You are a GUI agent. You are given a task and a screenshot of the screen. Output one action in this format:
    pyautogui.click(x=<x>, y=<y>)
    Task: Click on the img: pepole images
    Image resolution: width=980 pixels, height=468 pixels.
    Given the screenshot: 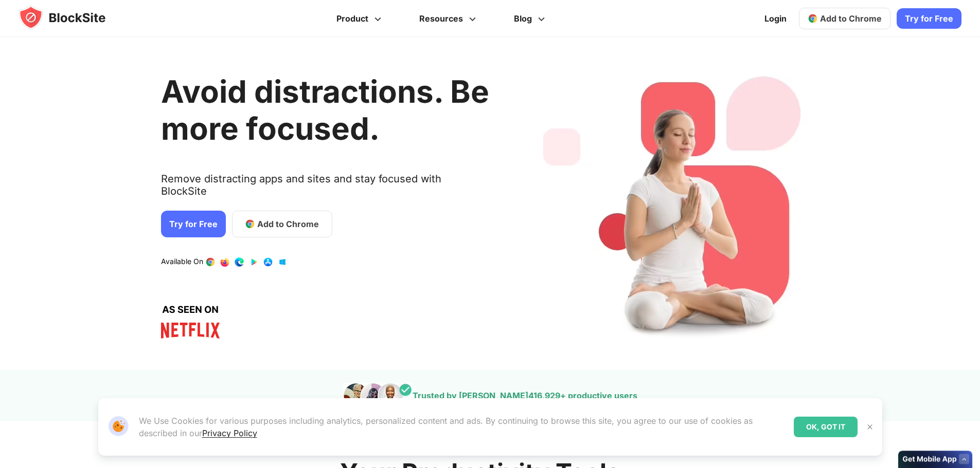 What is the action you would take?
    pyautogui.click(x=377, y=396)
    